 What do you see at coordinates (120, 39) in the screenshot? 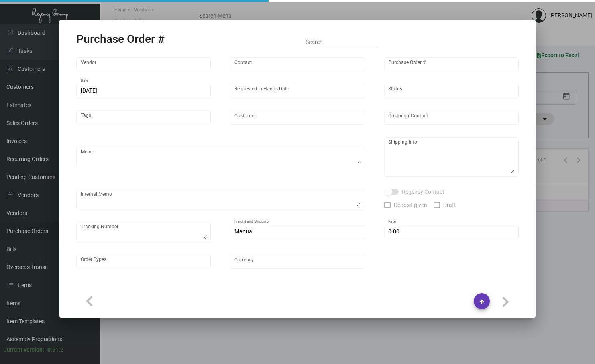
I see `h2: Purchase Order #` at bounding box center [120, 39].